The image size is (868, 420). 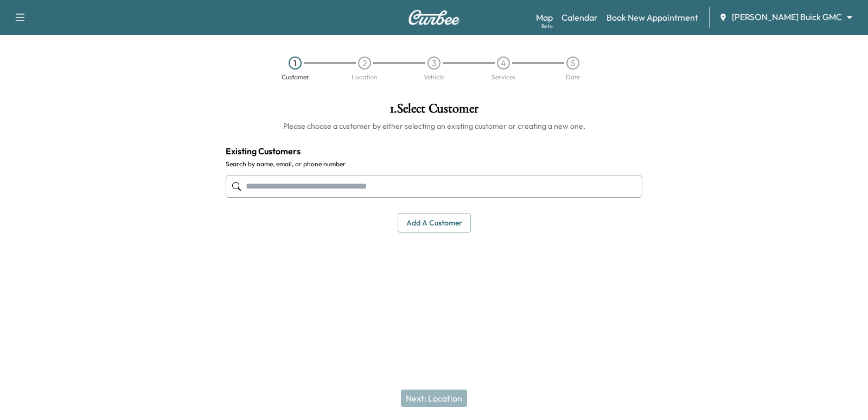 What do you see at coordinates (547, 26) in the screenshot?
I see `div: Beta` at bounding box center [547, 26].